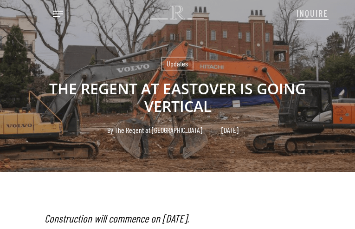 The height and width of the screenshot is (229, 355). I want to click on span: INQUIRE, so click(312, 13).